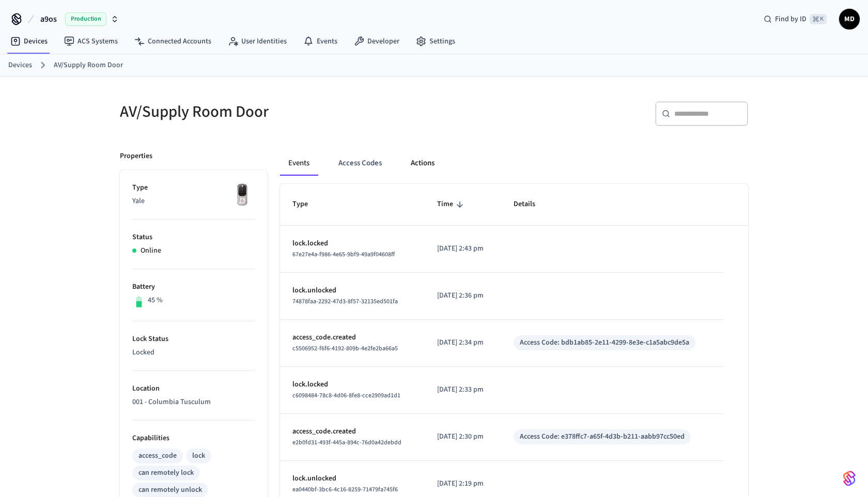 The image size is (868, 497). What do you see at coordinates (514, 163) in the screenshot?
I see `div: ant example` at bounding box center [514, 163].